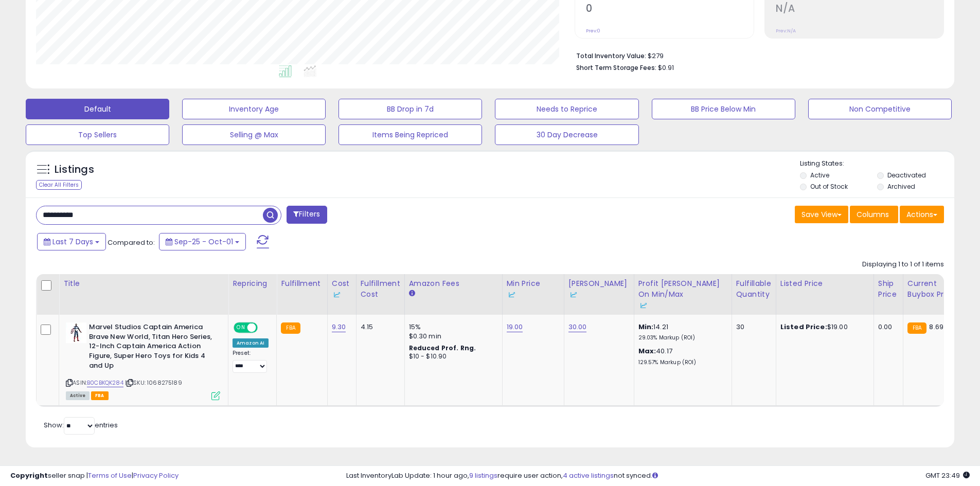 Image resolution: width=980 pixels, height=486 pixels. What do you see at coordinates (442, 348) in the screenshot?
I see `b: Reduced Prof. Rng.` at bounding box center [442, 348].